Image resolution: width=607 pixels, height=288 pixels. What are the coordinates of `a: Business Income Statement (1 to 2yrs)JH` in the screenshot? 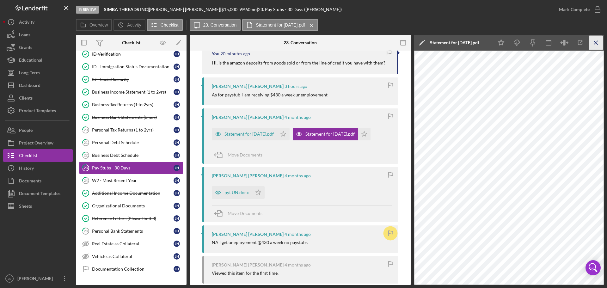 It's located at (131, 92).